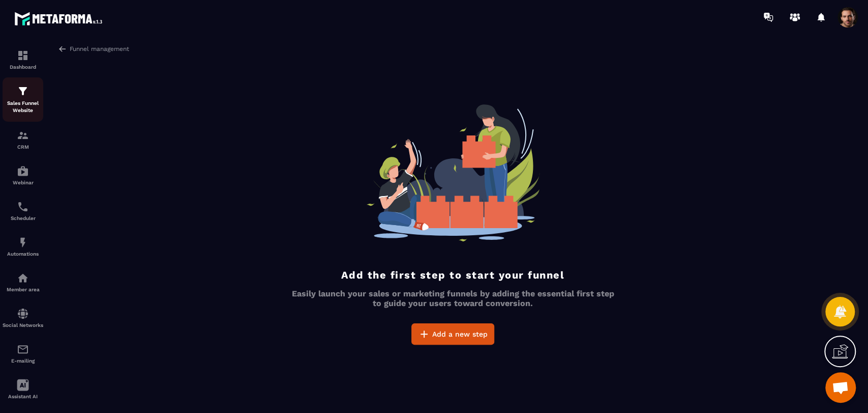  Describe the element at coordinates (23, 396) in the screenshot. I see `p: Assistant AI` at that location.